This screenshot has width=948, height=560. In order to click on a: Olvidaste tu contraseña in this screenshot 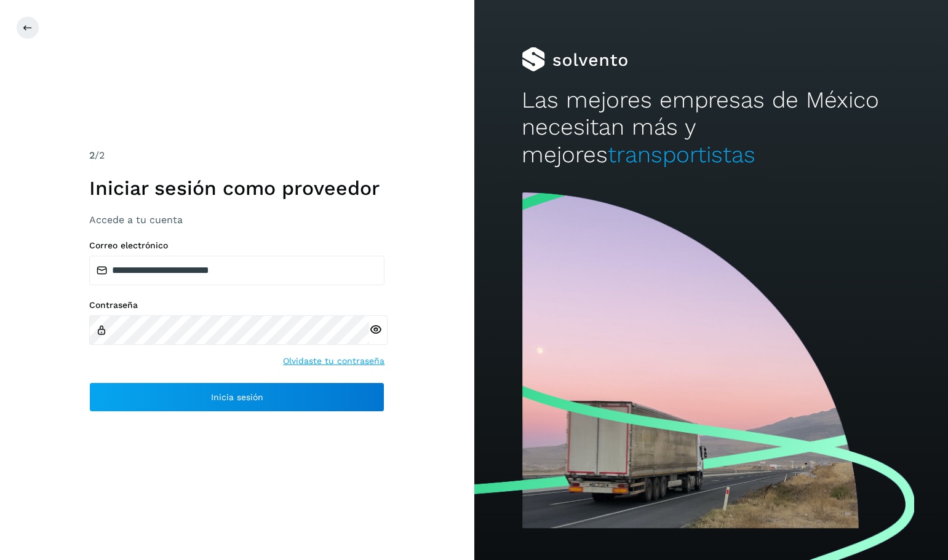, I will do `click(333, 361)`.